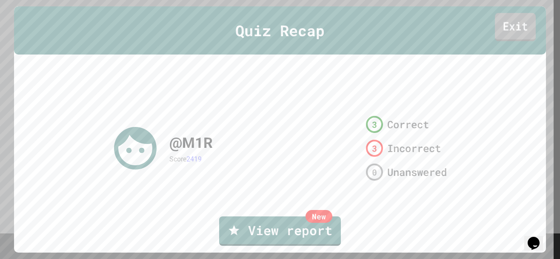 This screenshot has width=560, height=259. Describe the element at coordinates (515, 27) in the screenshot. I see `a: Exit` at that location.